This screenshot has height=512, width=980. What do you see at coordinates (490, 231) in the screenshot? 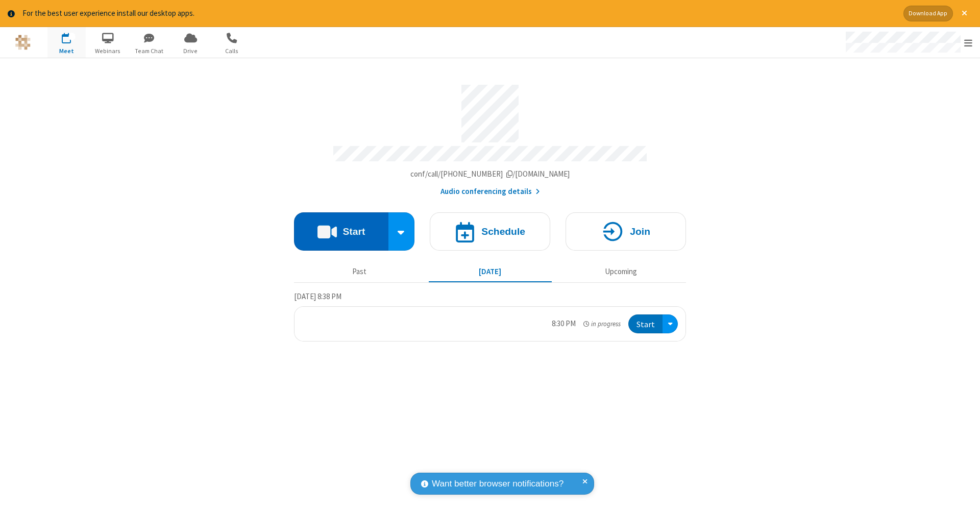
I see `button: Schedule` at bounding box center [490, 231].